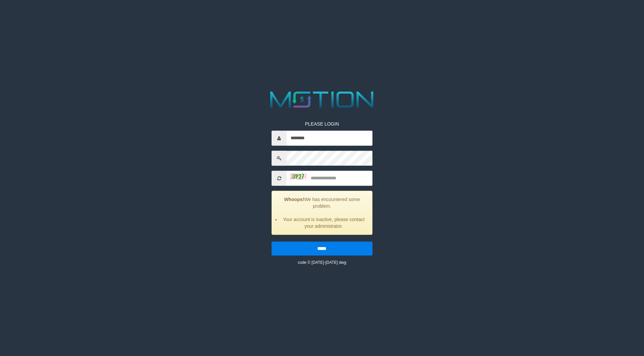 This screenshot has width=644, height=356. What do you see at coordinates (321, 124) in the screenshot?
I see `p: PLEASE LOGIN` at bounding box center [321, 124].